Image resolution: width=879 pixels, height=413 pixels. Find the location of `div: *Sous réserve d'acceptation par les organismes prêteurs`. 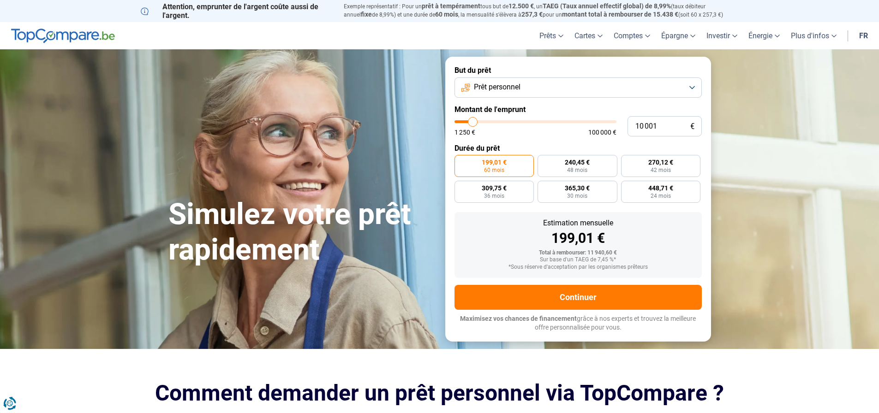

div: *Sous réserve d'acceptation par les organismes prêteurs is located at coordinates (578, 268).